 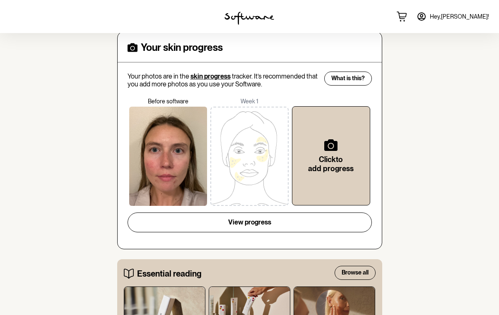 What do you see at coordinates (182, 48) in the screenshot?
I see `h4: Your skin progress` at bounding box center [182, 48].